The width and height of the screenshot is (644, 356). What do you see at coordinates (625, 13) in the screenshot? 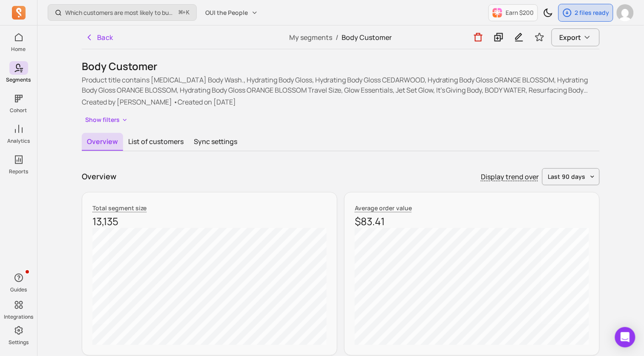
I see `img: avatar` at bounding box center [625, 13].